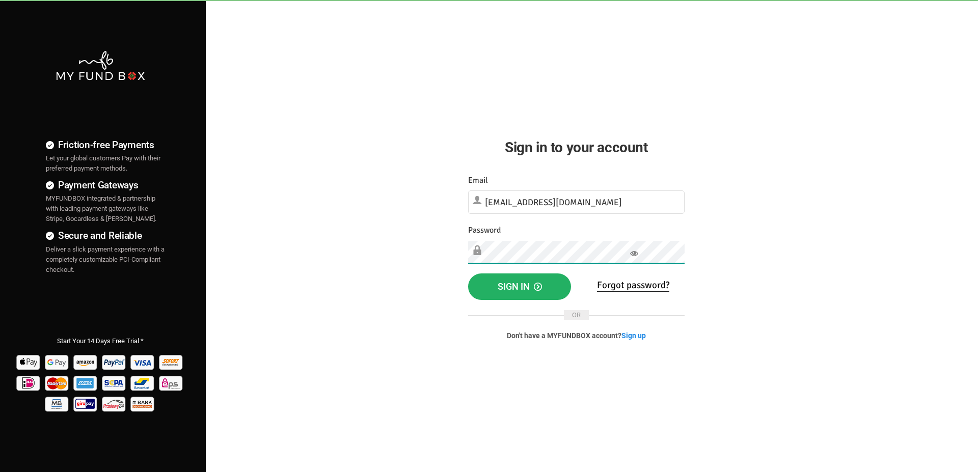 This screenshot has height=472, width=978. What do you see at coordinates (57, 404) in the screenshot?
I see `img: mb Pay` at bounding box center [57, 404].